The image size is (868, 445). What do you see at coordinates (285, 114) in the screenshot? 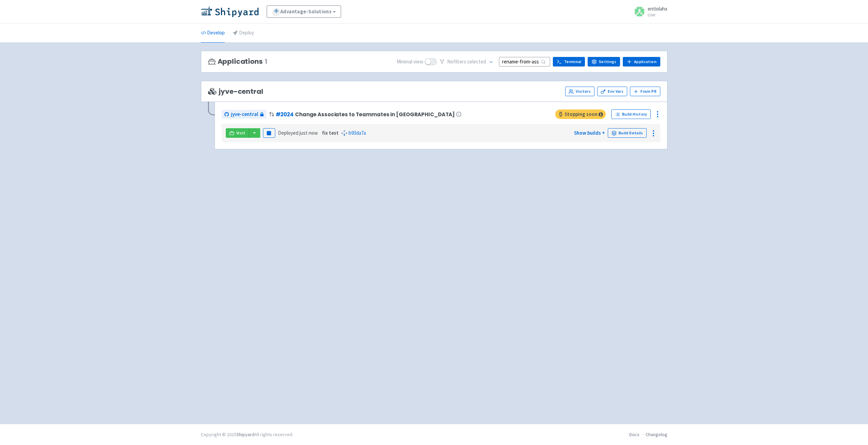
I see `a: #2024` at bounding box center [285, 114].